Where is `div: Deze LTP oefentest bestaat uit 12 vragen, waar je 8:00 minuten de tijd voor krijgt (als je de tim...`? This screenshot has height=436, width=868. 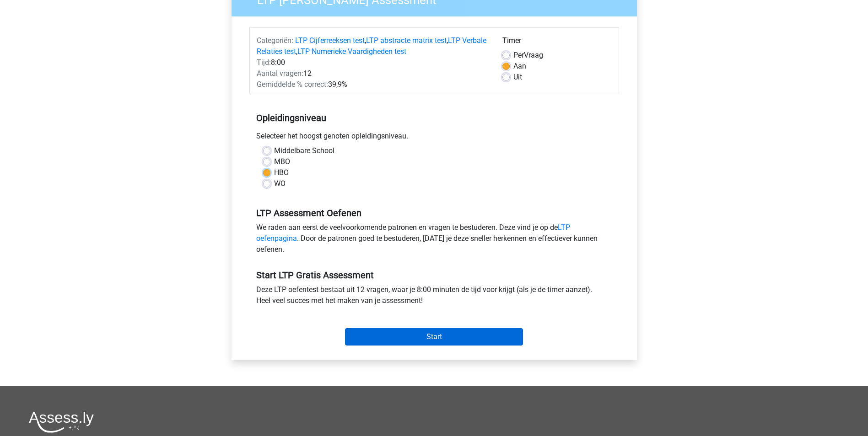
div: Deze LTP oefentest bestaat uit 12 vragen, waar je 8:00 minuten de tijd voor krijgt (als je de tim... is located at coordinates (434, 298).